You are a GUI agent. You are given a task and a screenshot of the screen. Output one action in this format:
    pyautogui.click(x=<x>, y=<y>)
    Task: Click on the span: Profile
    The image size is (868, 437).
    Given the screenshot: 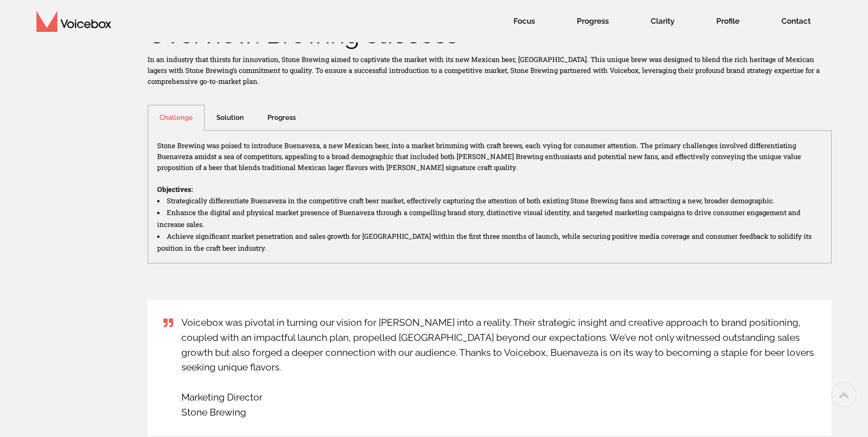 What is the action you would take?
    pyautogui.click(x=727, y=21)
    